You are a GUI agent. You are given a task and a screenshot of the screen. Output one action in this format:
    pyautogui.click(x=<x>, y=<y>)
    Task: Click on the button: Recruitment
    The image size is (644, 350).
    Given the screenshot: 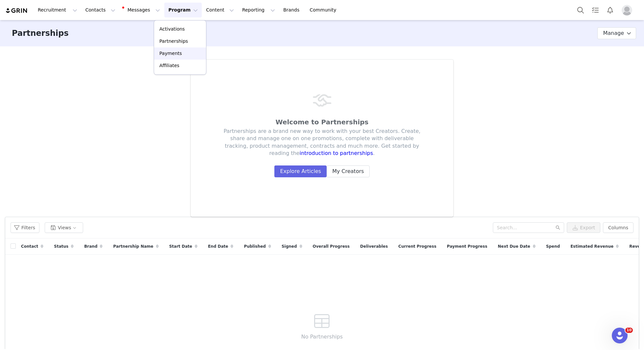 What is the action you would take?
    pyautogui.click(x=58, y=10)
    